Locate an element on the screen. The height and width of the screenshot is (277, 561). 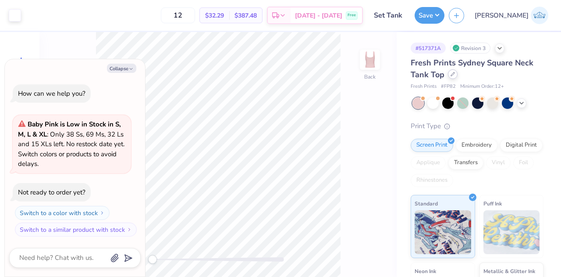
button: Save is located at coordinates (430, 15).